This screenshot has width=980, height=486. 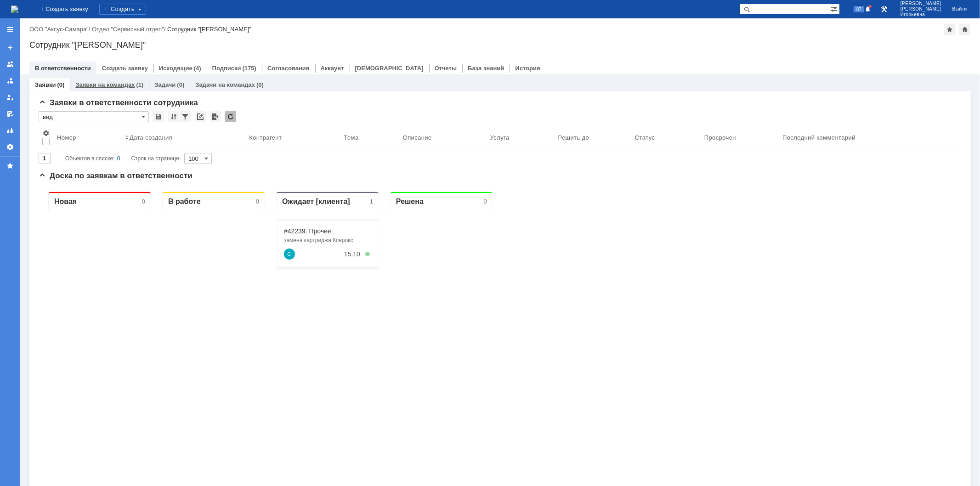 What do you see at coordinates (644, 137) in the screenshot?
I see `div: Статус` at bounding box center [644, 137].